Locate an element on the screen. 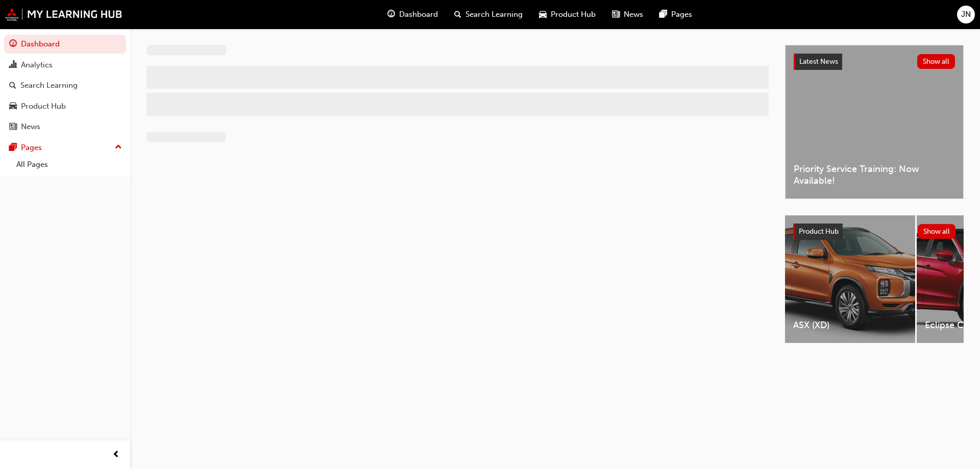  a: Latest NewsShow allPriority Service Training: Now Available! is located at coordinates (874, 122).